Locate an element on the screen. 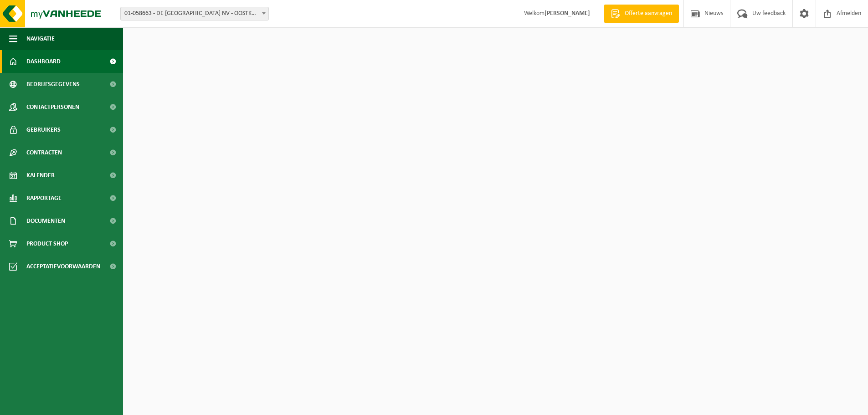  span: Gebruikers is located at coordinates (44, 130).